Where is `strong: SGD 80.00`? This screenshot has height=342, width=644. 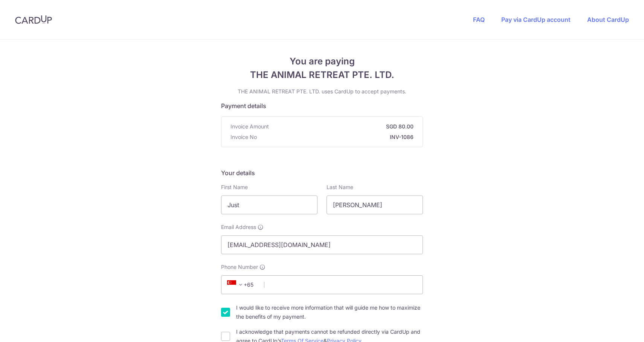 strong: SGD 80.00 is located at coordinates (343, 126).